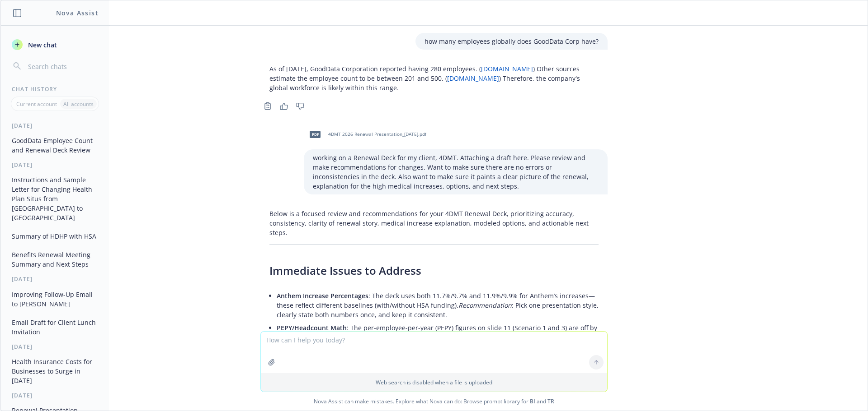 This screenshot has width=868, height=411. Describe the element at coordinates (62, 66) in the screenshot. I see `input: Search chats` at that location.